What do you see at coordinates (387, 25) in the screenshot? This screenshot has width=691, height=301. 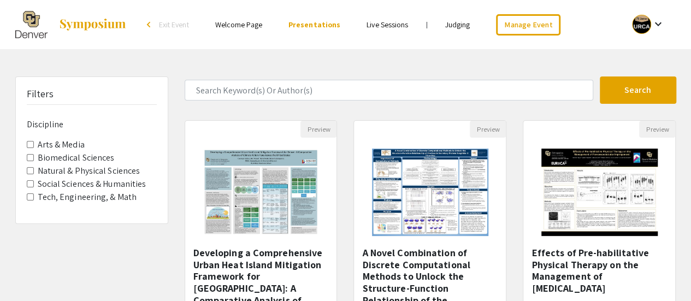 I see `a: Live Sessions` at bounding box center [387, 25].